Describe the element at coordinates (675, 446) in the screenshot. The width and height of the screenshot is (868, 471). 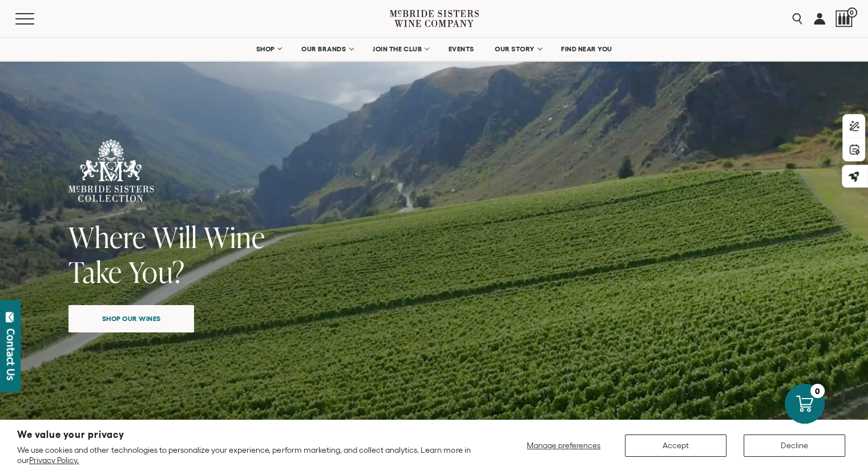
I see `button: Accept` at that location.